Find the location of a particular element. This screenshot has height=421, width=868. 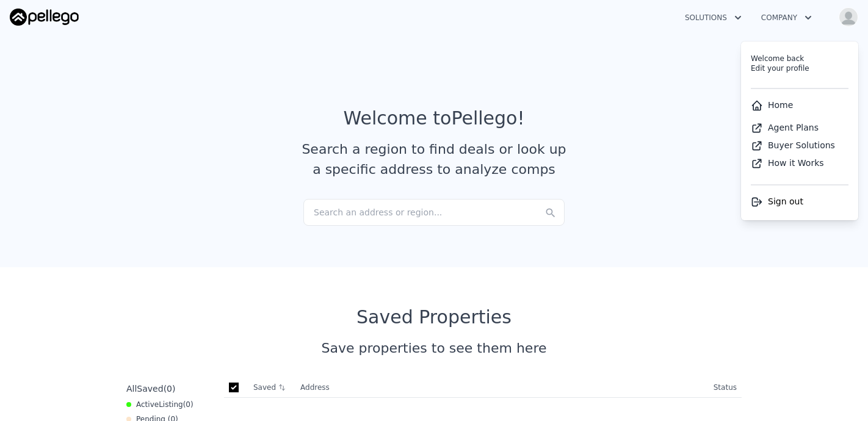

div: Search an address or region... is located at coordinates (434, 213).